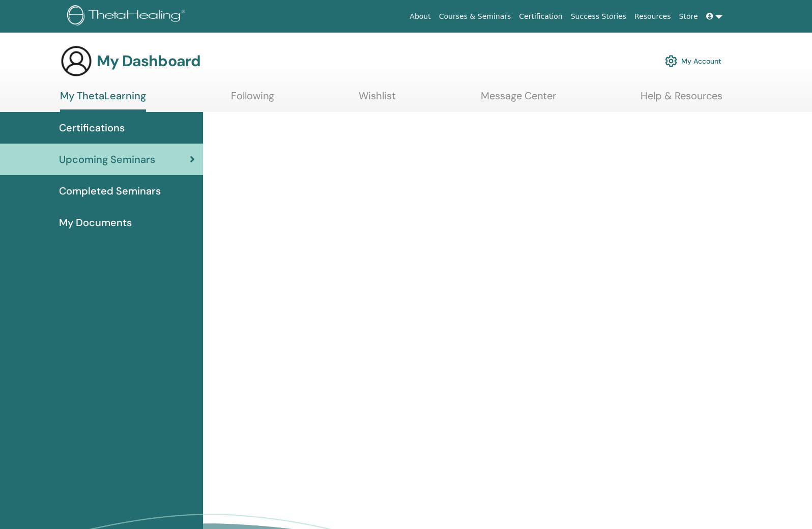 The image size is (812, 529). Describe the element at coordinates (253, 100) in the screenshot. I see `a: Following` at that location.